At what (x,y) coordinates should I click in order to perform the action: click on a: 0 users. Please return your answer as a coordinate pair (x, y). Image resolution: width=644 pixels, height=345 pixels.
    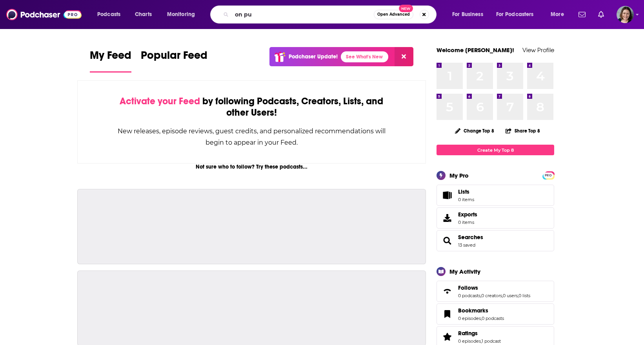
    Looking at the image, I should click on (510, 296).